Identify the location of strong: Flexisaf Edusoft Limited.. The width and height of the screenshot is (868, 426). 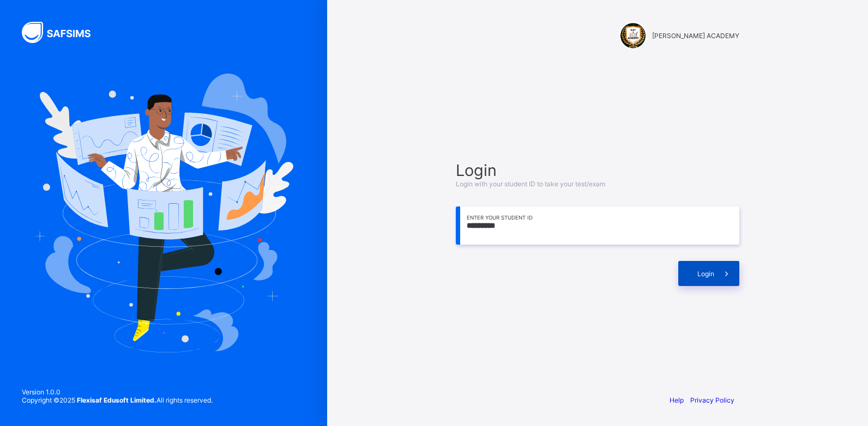
(116, 400).